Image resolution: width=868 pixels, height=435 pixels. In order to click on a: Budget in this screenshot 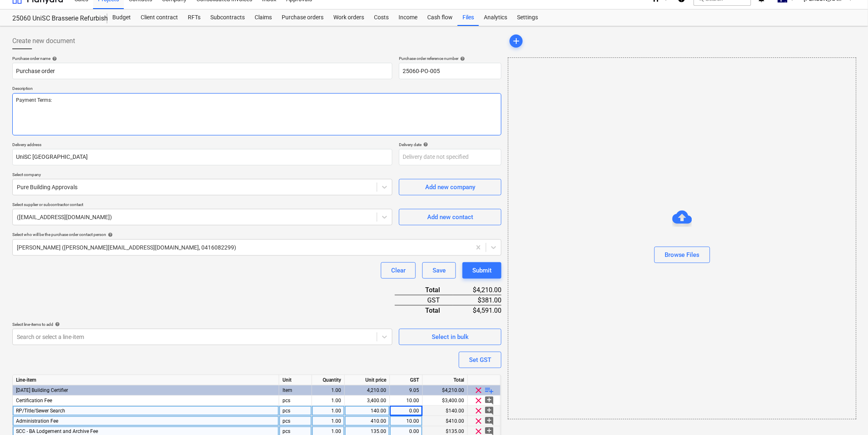, I will do `click(121, 18)`.